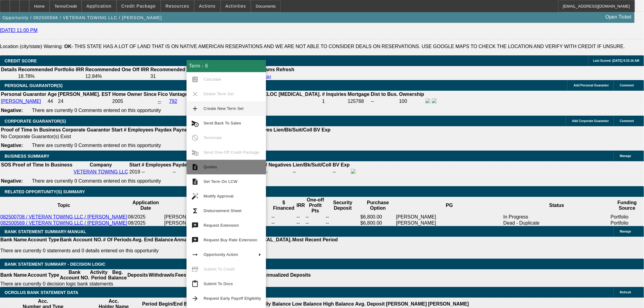  I want to click on th: Purchase Option, so click(377, 206).